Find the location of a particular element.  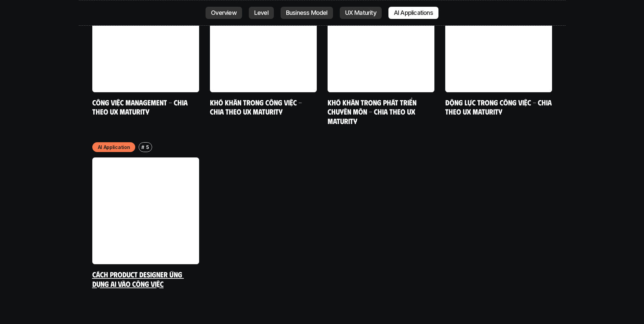

p: AI Application is located at coordinates (114, 147).